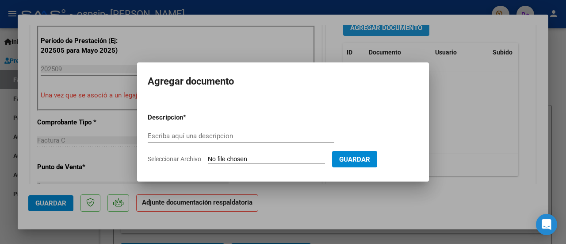 Image resolution: width=566 pixels, height=244 pixels. I want to click on h2: Agregar documento, so click(283, 81).